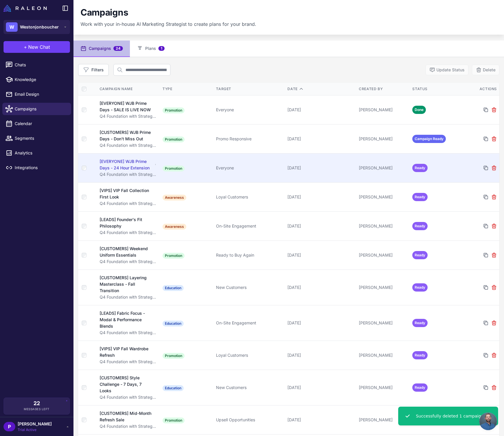 The height and width of the screenshot is (436, 504). What do you see at coordinates (37, 409) in the screenshot?
I see `span: Messages Left` at bounding box center [37, 409].